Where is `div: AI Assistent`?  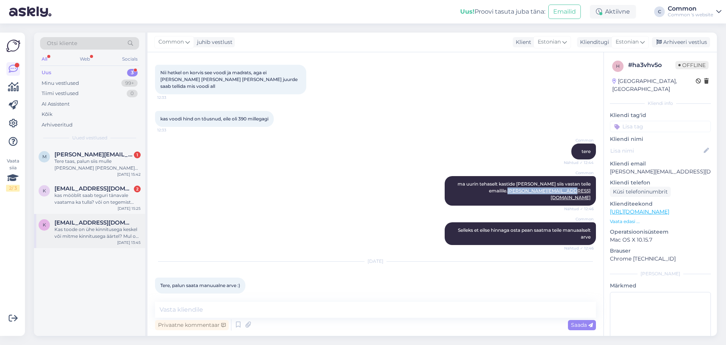
div: AI Assistent is located at coordinates (56, 104).